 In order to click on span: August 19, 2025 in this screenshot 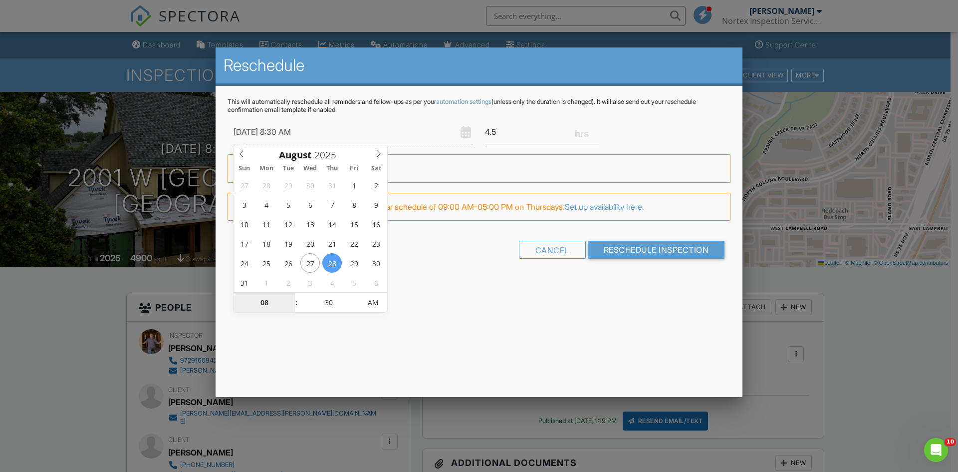, I will do `click(288, 243)`.